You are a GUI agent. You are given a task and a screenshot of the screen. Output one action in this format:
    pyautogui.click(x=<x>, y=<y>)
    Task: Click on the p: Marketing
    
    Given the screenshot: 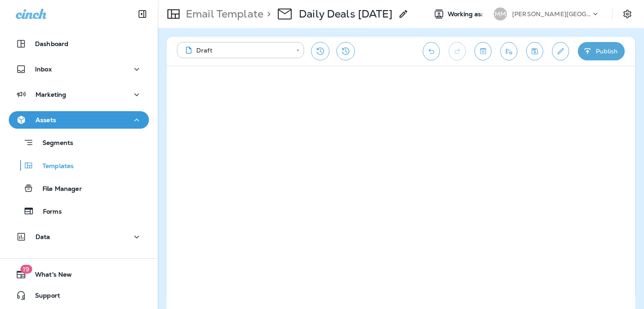 What is the action you would take?
    pyautogui.click(x=51, y=95)
    